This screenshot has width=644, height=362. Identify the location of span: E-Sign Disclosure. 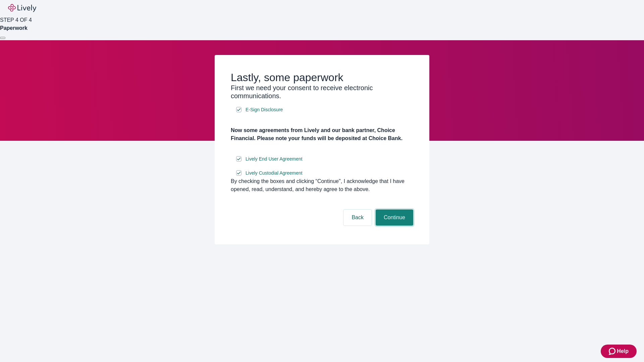
(264, 110).